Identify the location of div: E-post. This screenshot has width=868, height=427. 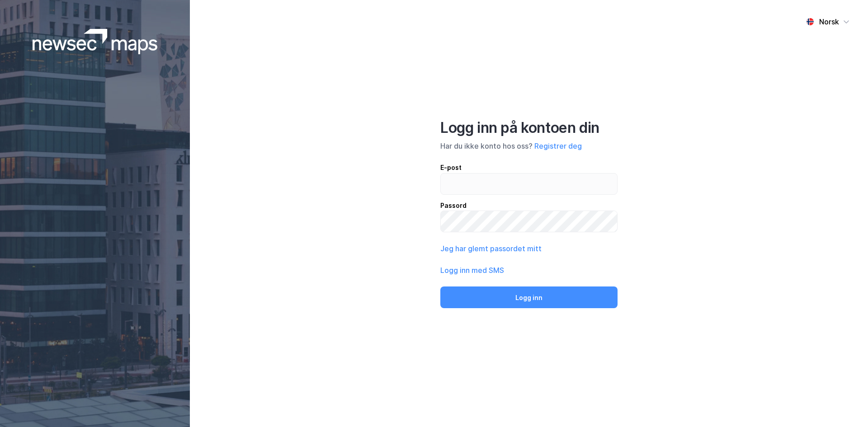
(529, 168).